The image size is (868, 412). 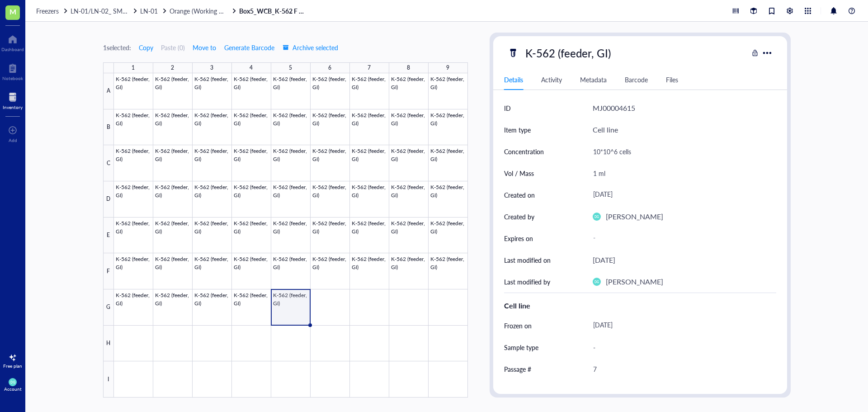 What do you see at coordinates (48, 11) in the screenshot?
I see `span: Freezers` at bounding box center [48, 11].